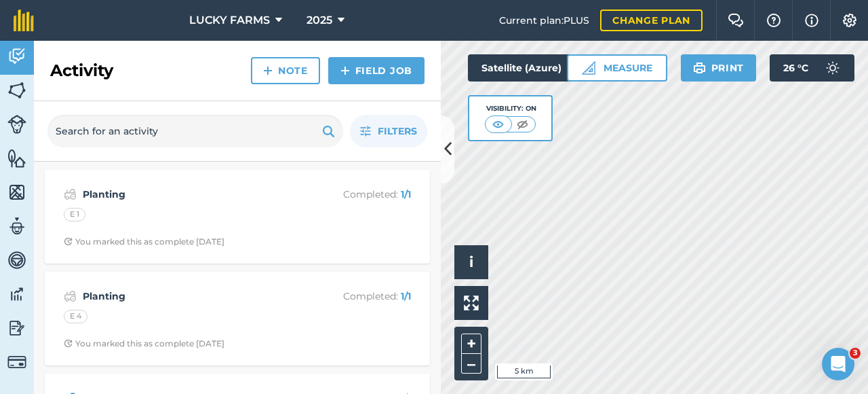 This screenshot has width=868, height=394. Describe the element at coordinates (75, 316) in the screenshot. I see `div: E 4` at that location.